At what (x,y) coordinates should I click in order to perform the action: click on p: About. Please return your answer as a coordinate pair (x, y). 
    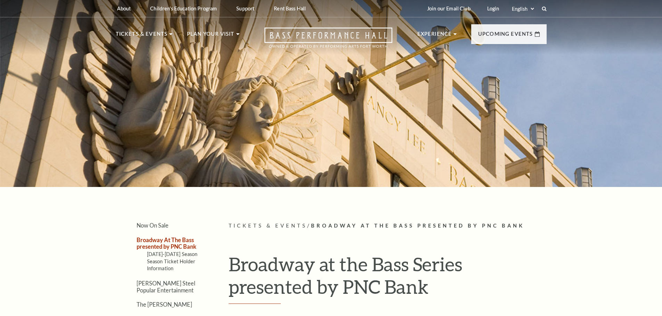
    Looking at the image, I should click on (124, 8).